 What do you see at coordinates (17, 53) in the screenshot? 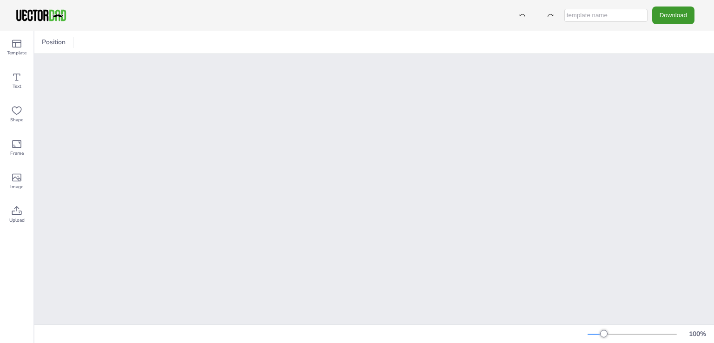
I see `span: Template` at bounding box center [17, 53].